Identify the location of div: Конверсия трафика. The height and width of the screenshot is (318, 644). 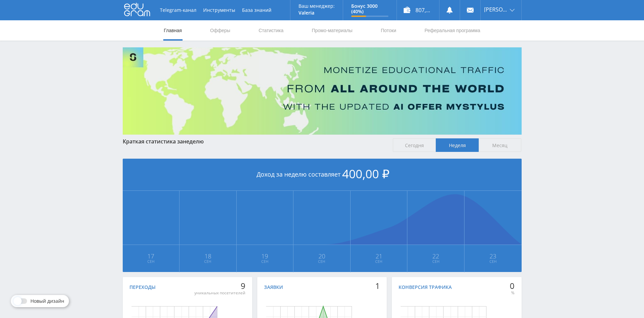
(425, 287).